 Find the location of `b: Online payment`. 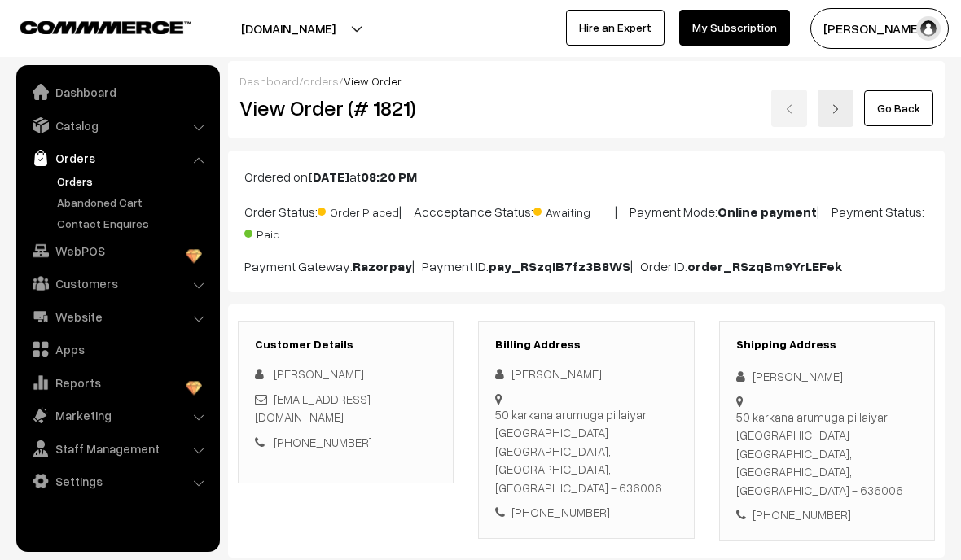

b: Online payment is located at coordinates (767, 211).